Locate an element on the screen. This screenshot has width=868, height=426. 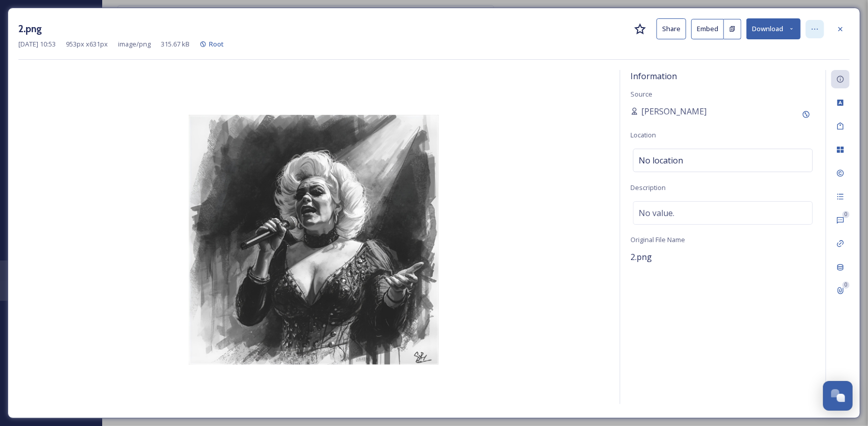
span: image/png is located at coordinates (135, 44).